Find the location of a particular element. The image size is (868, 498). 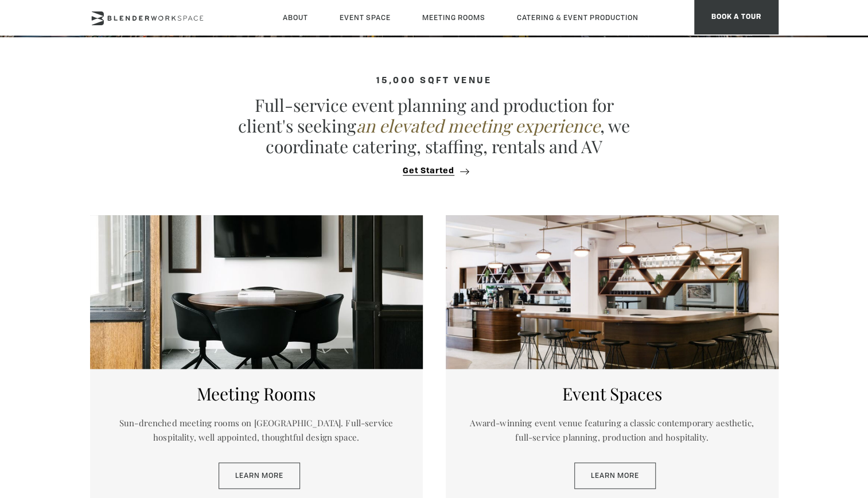

em: an elevated meeting experience is located at coordinates (478, 126).